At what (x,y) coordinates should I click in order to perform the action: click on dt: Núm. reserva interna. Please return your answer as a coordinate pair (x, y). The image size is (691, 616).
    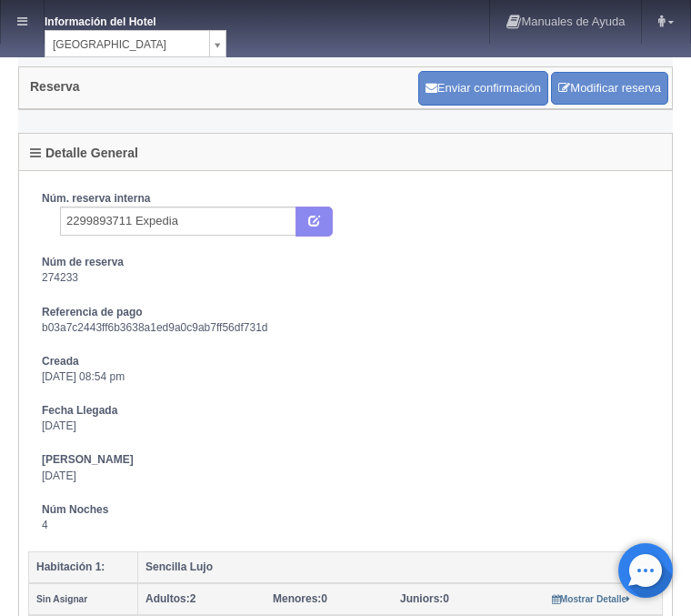
    Looking at the image, I should click on (346, 199).